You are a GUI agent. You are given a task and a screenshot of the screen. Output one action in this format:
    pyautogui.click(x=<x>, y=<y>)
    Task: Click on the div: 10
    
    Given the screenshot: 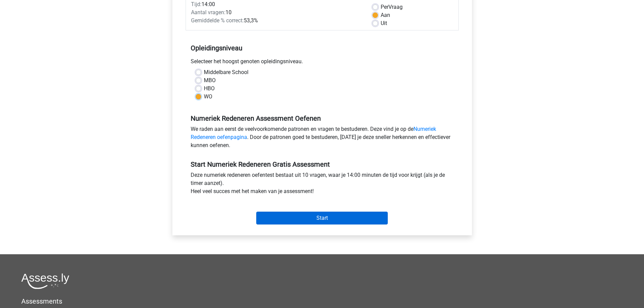 What is the action you would take?
    pyautogui.click(x=277, y=13)
    